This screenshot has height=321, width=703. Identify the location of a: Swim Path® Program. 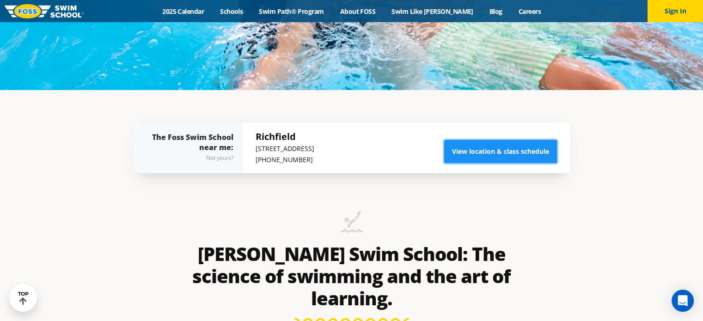
(291, 11).